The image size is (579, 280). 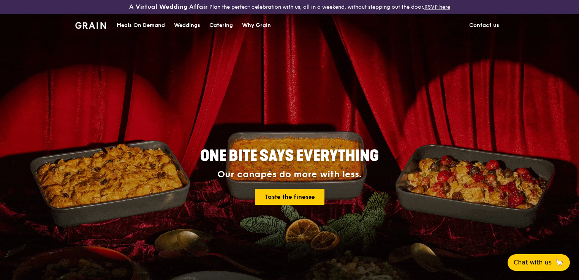 What do you see at coordinates (221, 25) in the screenshot?
I see `div: Catering` at bounding box center [221, 25].